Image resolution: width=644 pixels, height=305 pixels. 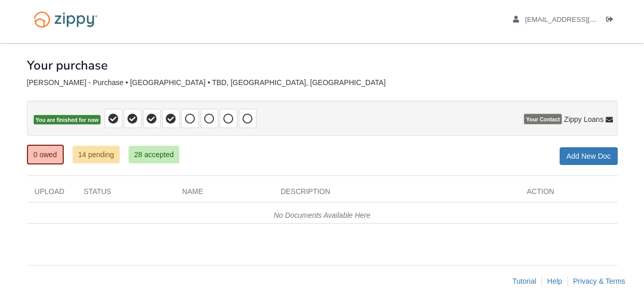 I want to click on a: Add New Doc, so click(x=588, y=156).